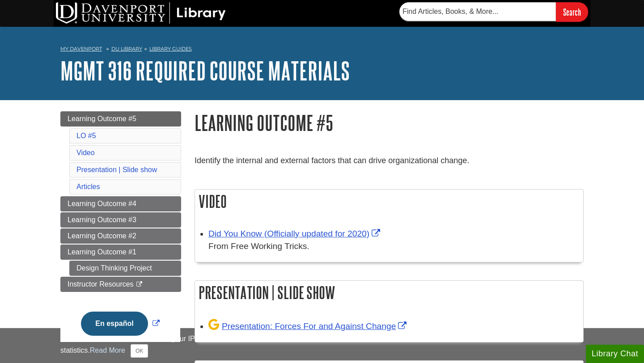  Describe the element at coordinates (139, 284) in the screenshot. I see `i: This link opens in a new window` at that location.